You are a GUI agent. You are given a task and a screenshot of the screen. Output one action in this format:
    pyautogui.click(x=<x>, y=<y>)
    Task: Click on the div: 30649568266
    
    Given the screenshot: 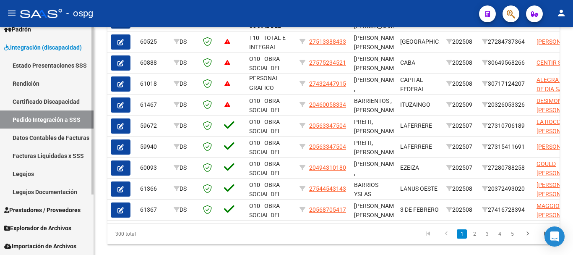 What is the action you would take?
    pyautogui.click(x=506, y=63)
    